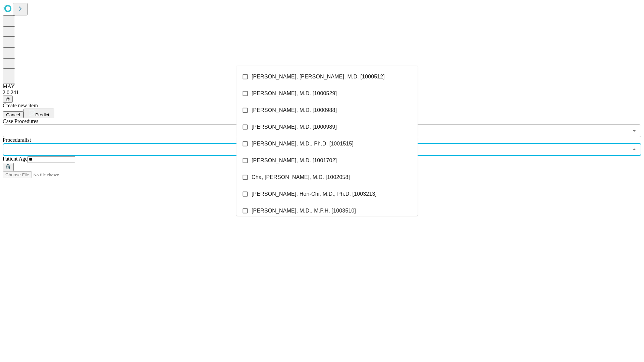 Image resolution: width=644 pixels, height=362 pixels. I want to click on span: Scheduled Procedure, so click(20, 121).